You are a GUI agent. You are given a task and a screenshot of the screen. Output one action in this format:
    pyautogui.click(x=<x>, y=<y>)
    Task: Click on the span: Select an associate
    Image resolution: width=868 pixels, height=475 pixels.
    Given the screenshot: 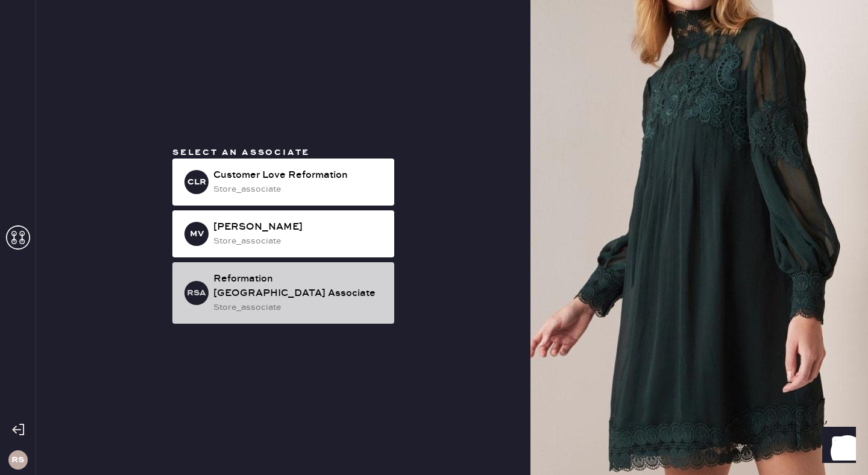 What is the action you would take?
    pyautogui.click(x=241, y=152)
    